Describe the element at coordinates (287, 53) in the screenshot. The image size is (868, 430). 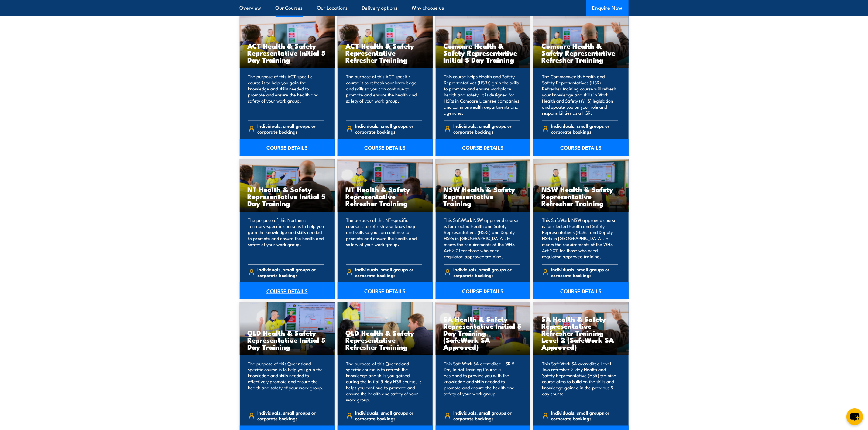
I see `h3: ACT Health & Safety Representative Initial 5 Day Training` at that location.